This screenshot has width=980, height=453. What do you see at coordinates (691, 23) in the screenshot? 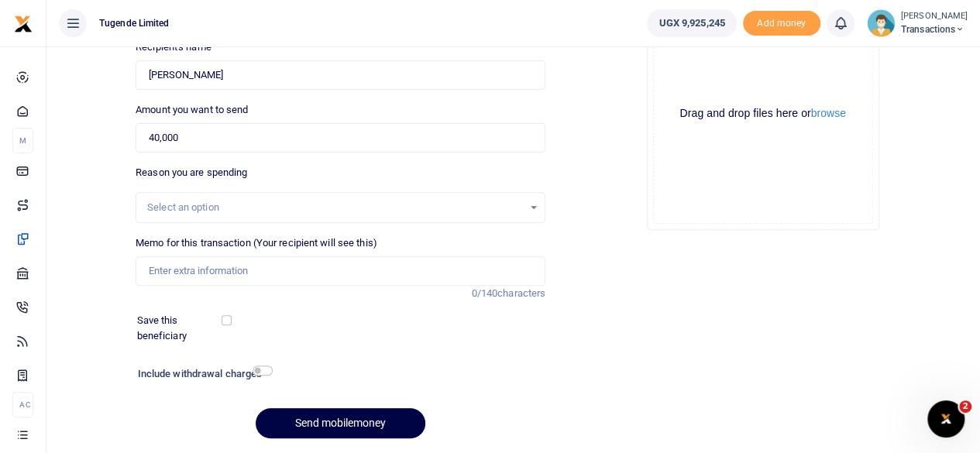
I see `span: UGX 9,925,245` at bounding box center [691, 23].